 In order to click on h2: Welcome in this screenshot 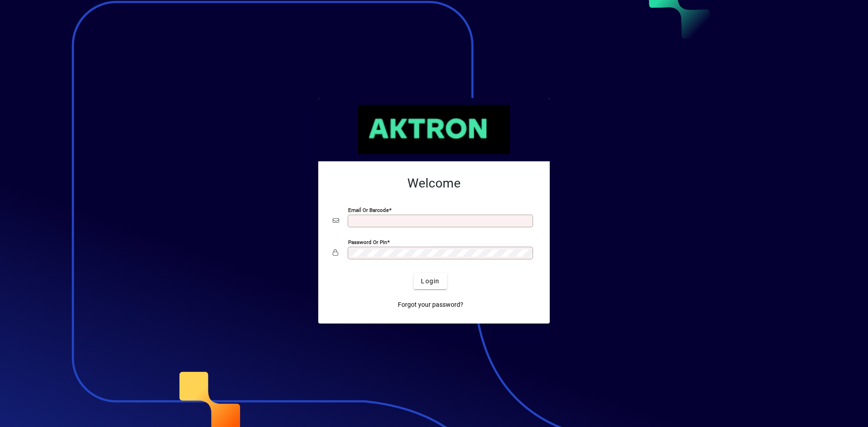, I will do `click(434, 183)`.